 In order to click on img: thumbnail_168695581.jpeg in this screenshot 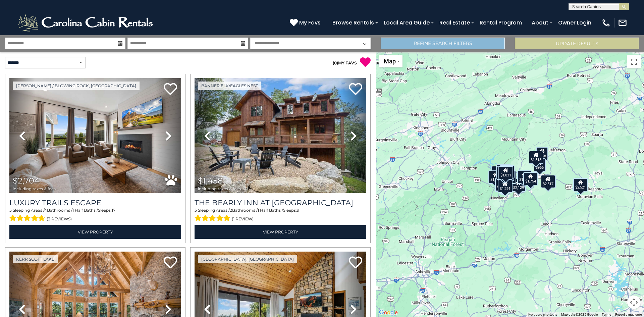, I will do `click(95, 136)`.